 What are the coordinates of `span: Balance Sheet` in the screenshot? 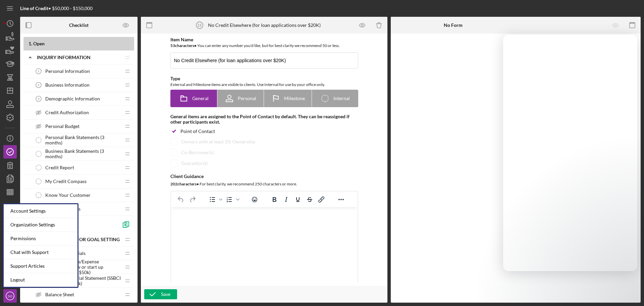 It's located at (60, 294).